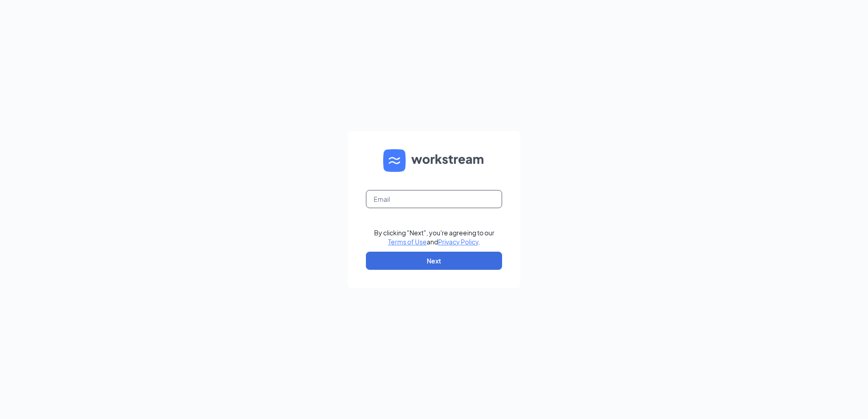  I want to click on div: By clicking "Next", you're agreeing to our and ., so click(434, 238).